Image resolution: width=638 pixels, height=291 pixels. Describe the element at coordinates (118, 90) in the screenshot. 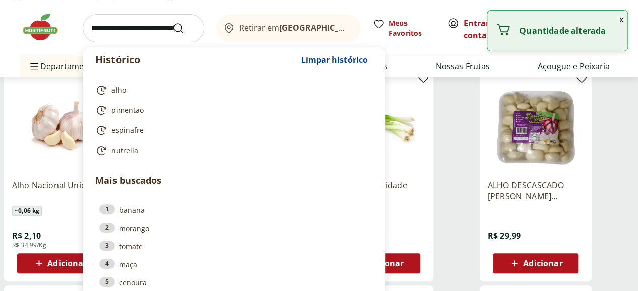

I see `span: alho` at that location.